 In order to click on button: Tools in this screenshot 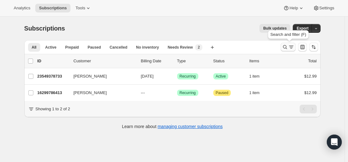, I will do `click(83, 8)`.